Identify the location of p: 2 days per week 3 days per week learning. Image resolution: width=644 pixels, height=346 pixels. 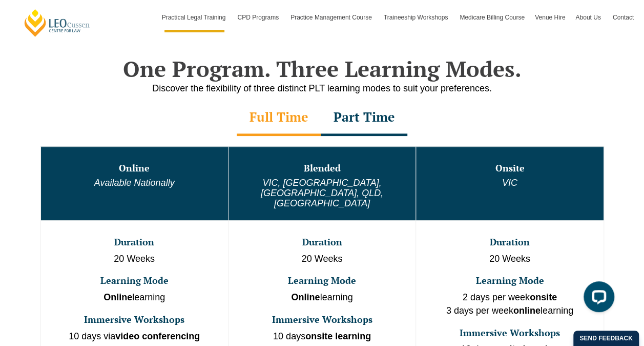
(509, 304).